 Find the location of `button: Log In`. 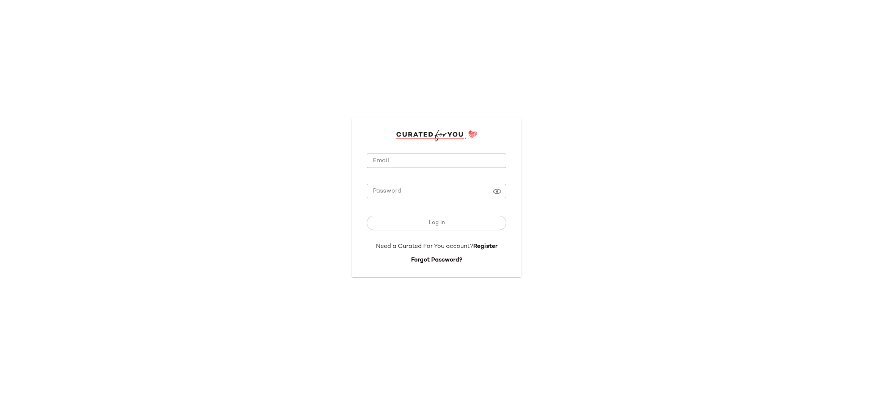

button: Log In is located at coordinates (437, 223).